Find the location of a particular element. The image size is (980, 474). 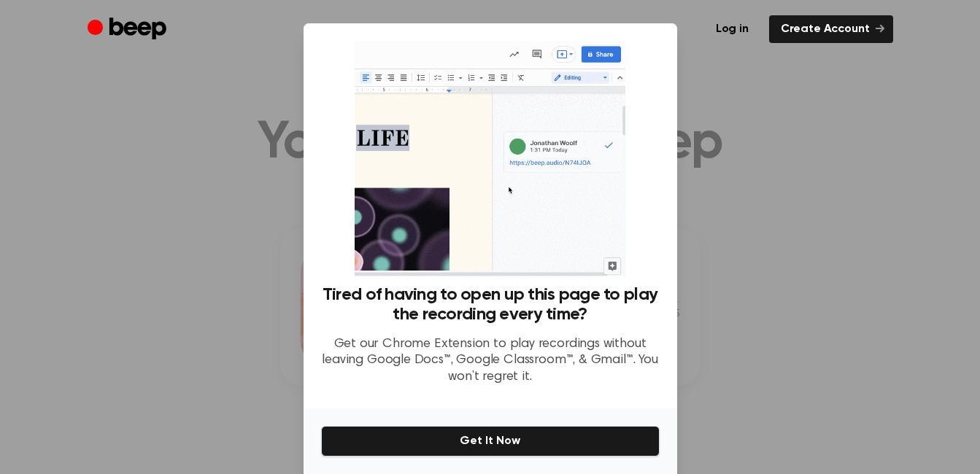

img: Beep extension in action is located at coordinates (490, 158).